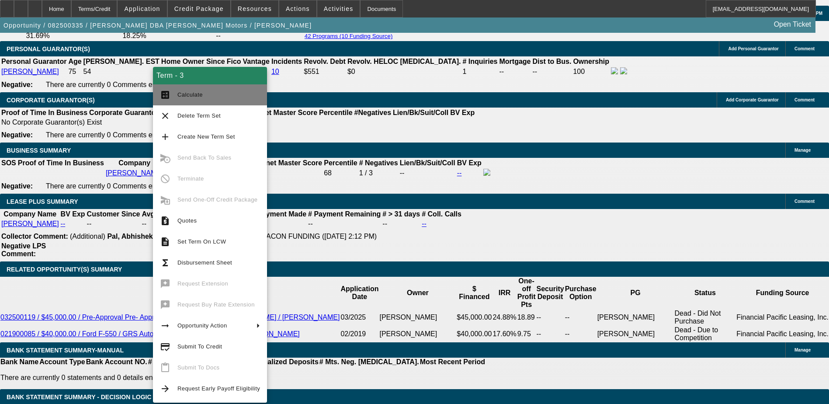 This screenshot has height=404, width=829. What do you see at coordinates (340, 163) in the screenshot?
I see `b: Percentile` at bounding box center [340, 163].